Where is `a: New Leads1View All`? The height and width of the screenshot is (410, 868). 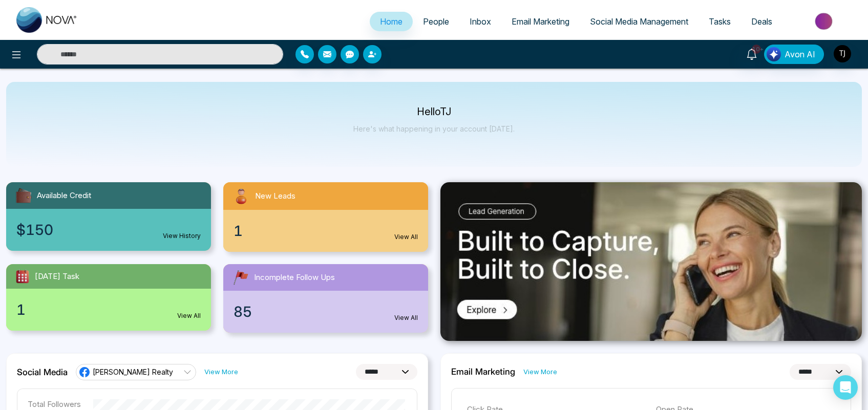 a: New Leads1View All is located at coordinates (326, 217).